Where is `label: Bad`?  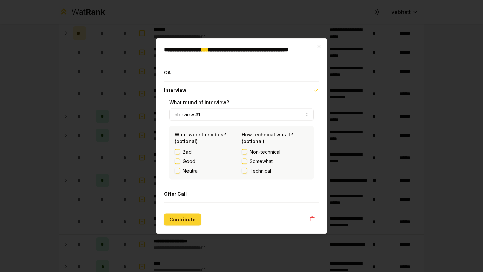
label: Bad is located at coordinates (187, 152).